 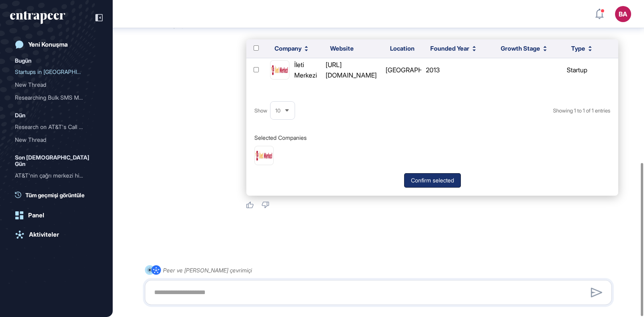 I want to click on div: Bugün, so click(x=23, y=61).